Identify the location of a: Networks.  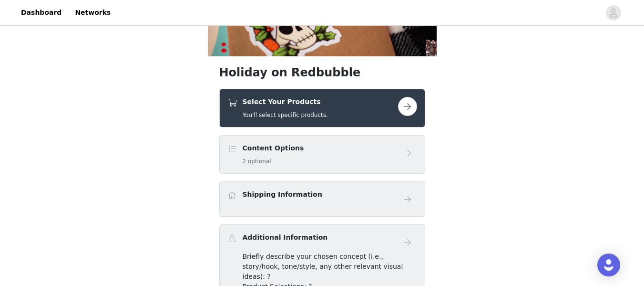
(93, 12).